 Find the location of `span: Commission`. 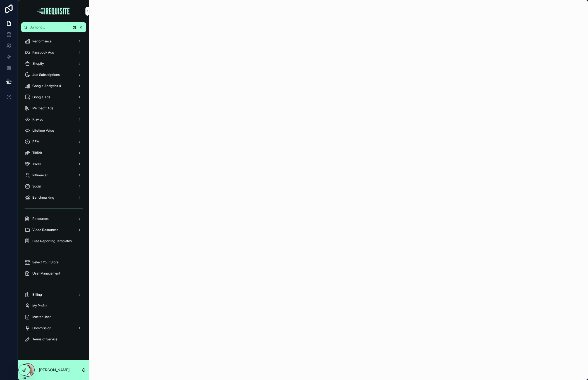

span: Commission is located at coordinates (42, 328).